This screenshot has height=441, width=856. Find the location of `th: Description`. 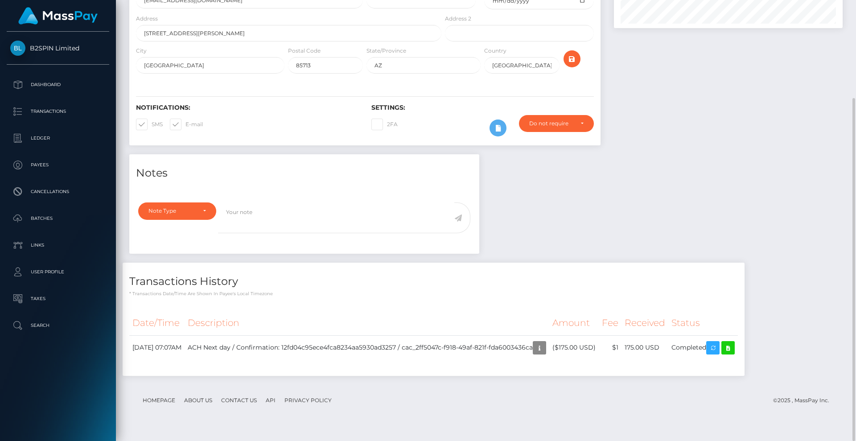

th: Description is located at coordinates (367, 323).